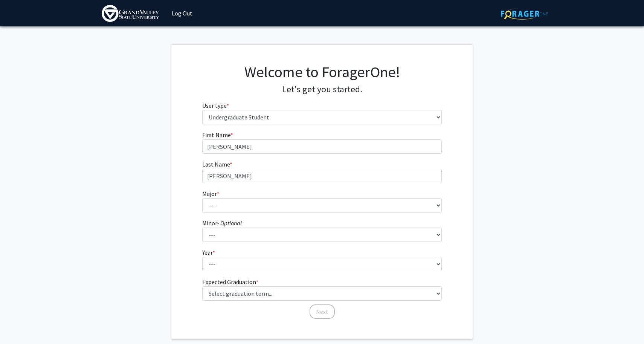 This screenshot has width=644, height=344. Describe the element at coordinates (131, 13) in the screenshot. I see `img: Grand Valley State University Logo` at that location.